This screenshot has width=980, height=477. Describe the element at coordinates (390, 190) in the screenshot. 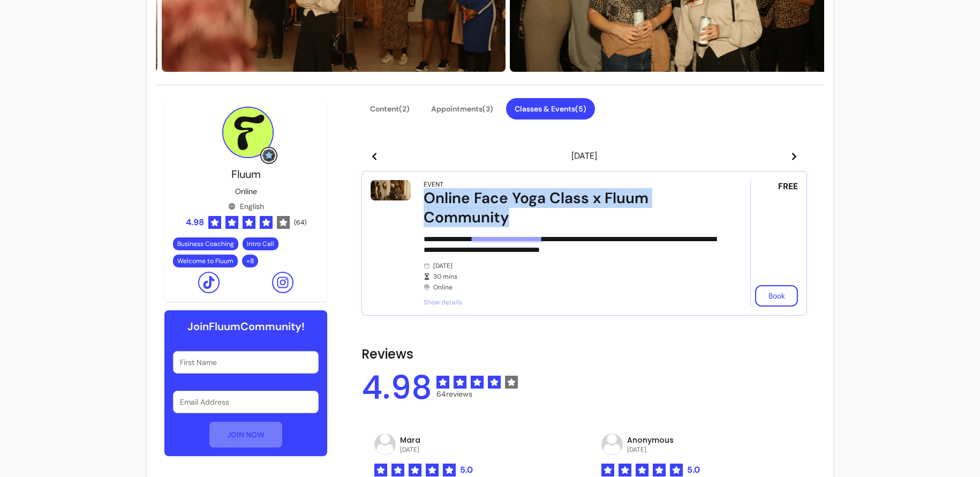

I see `img: Online Face Yoga Class x Fluum Community` at that location.